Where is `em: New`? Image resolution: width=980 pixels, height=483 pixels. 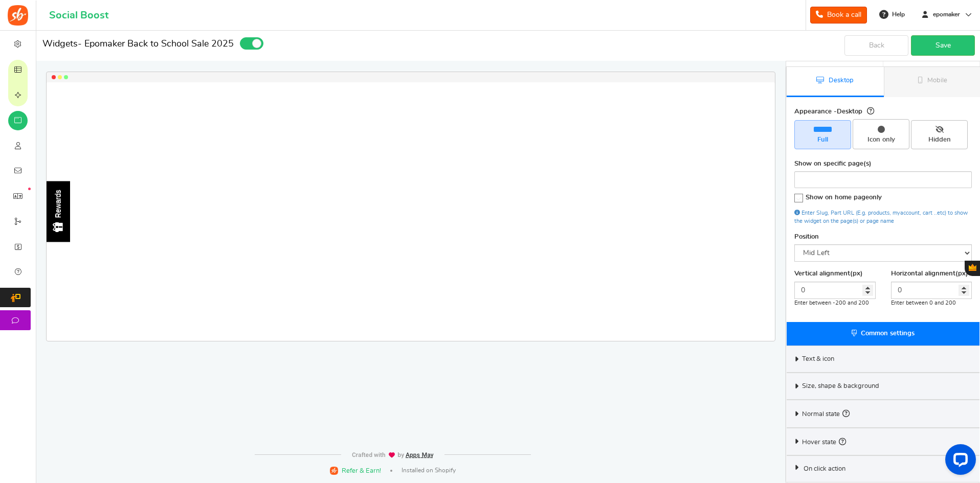
em: New is located at coordinates (29, 189).